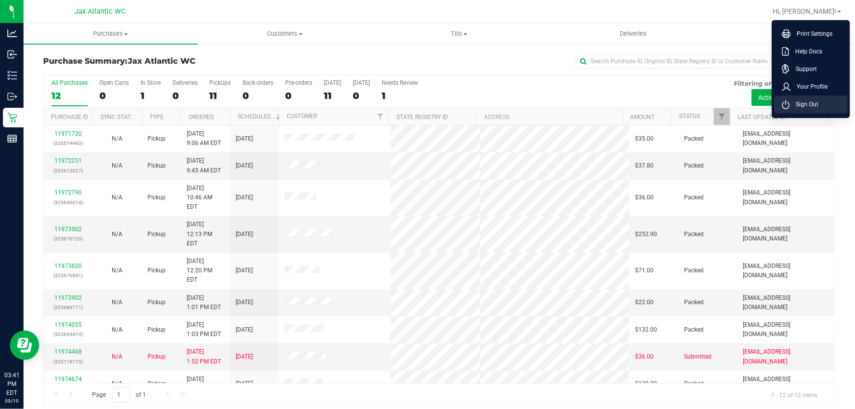 Image resolution: width=855 pixels, height=409 pixels. Describe the element at coordinates (644, 166) in the screenshot. I see `span: $37.80` at that location.